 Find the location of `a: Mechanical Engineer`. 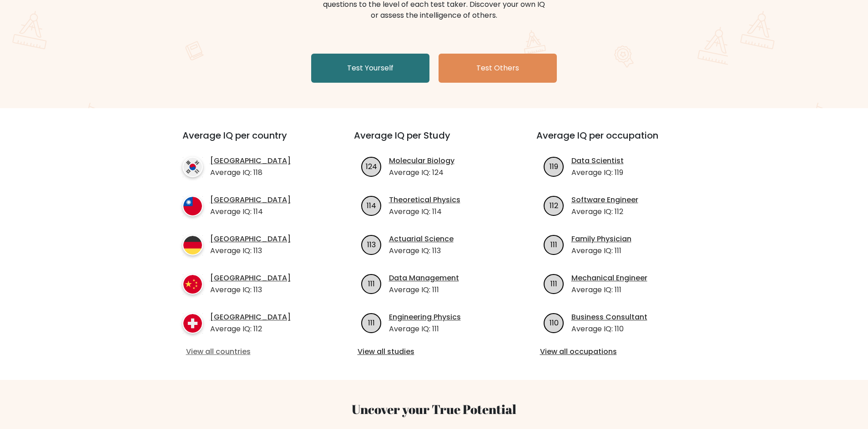

a: Mechanical Engineer is located at coordinates (609, 278).